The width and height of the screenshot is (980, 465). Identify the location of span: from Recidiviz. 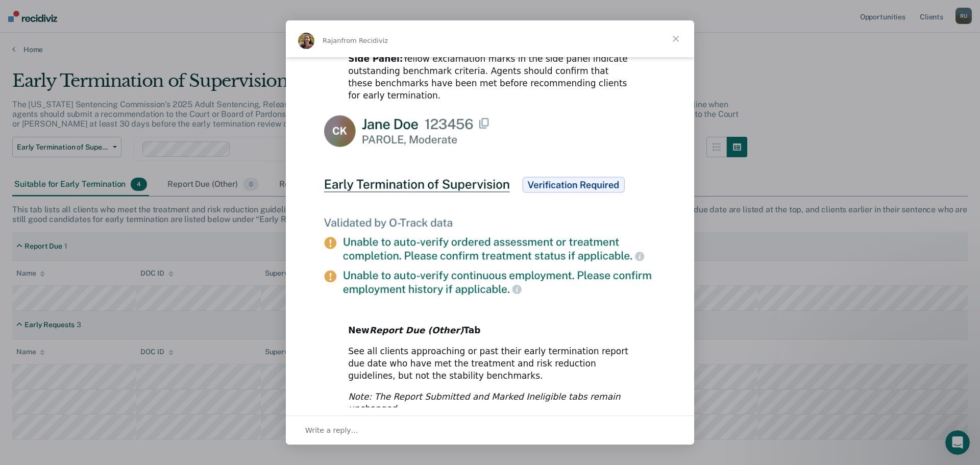
(365, 40).